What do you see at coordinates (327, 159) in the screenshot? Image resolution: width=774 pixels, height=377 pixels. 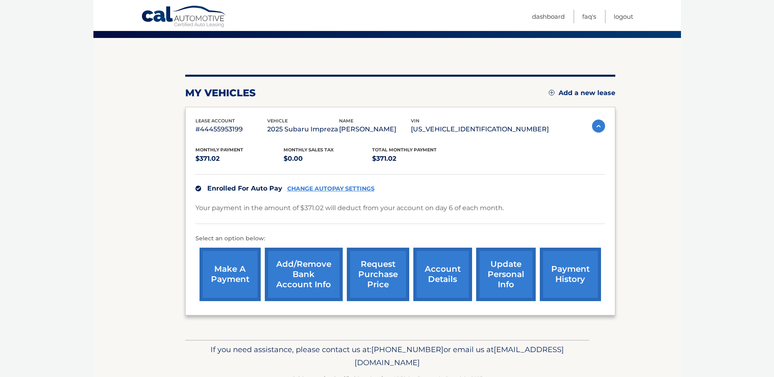 I see `p: $0.00` at bounding box center [327, 159].